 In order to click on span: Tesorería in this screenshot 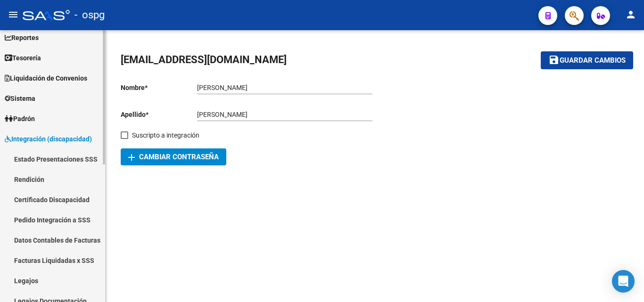, I will do `click(23, 58)`.